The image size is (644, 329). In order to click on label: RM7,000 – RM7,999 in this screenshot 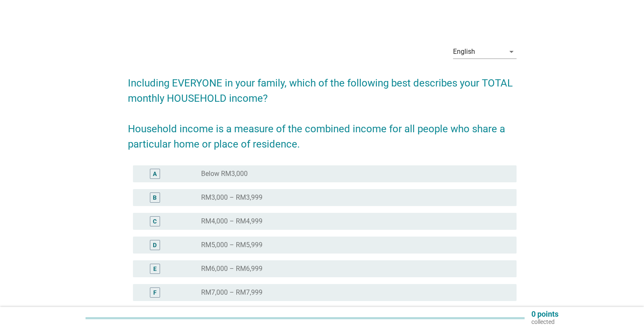, I will do `click(232, 293)`.